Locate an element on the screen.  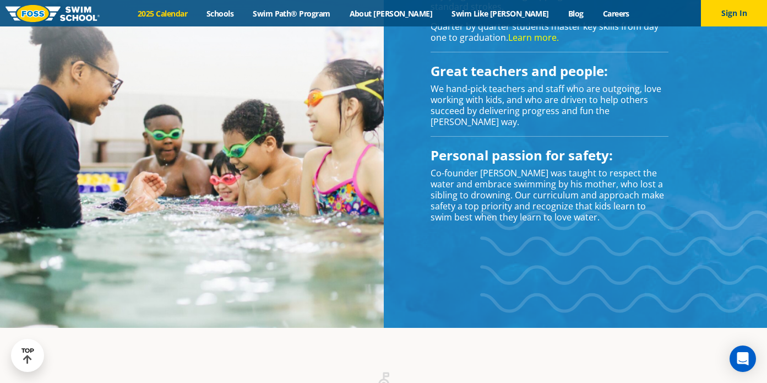
a: 2025 Calendar is located at coordinates (162, 13).